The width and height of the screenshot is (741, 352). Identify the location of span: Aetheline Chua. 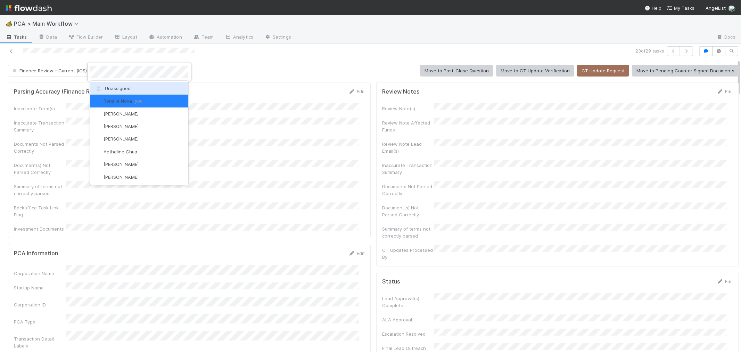
(120, 152).